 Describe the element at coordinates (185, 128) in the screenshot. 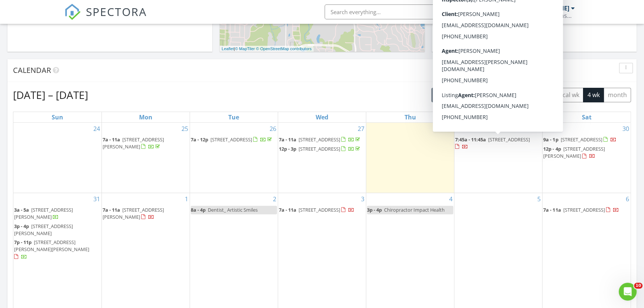

I see `a: Go to August 25, 2025` at that location.